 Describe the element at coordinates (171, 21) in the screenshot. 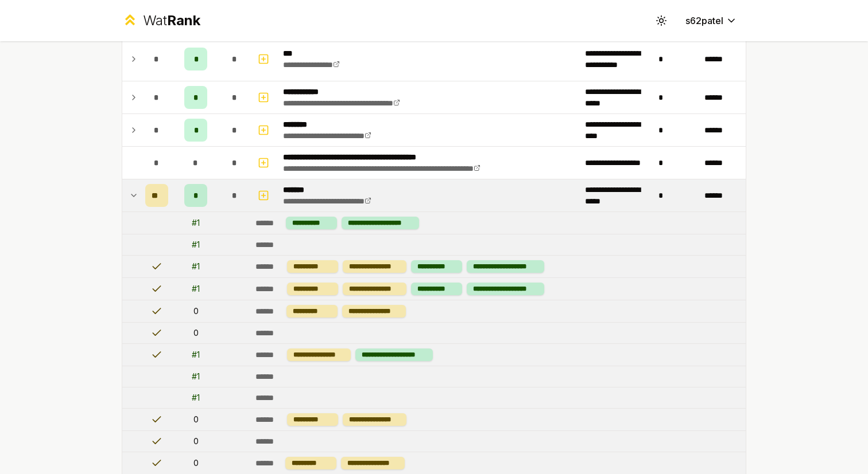

I see `div: Wat` at that location.